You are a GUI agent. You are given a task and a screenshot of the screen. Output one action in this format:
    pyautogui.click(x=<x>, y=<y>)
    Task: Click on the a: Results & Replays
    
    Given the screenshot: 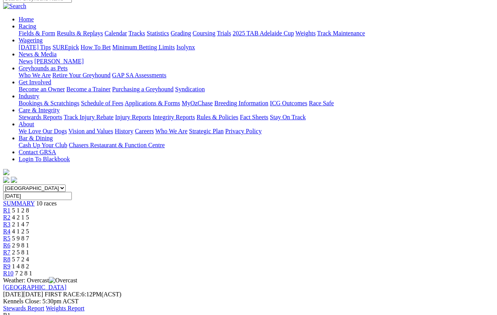 What is the action you would take?
    pyautogui.click(x=80, y=33)
    